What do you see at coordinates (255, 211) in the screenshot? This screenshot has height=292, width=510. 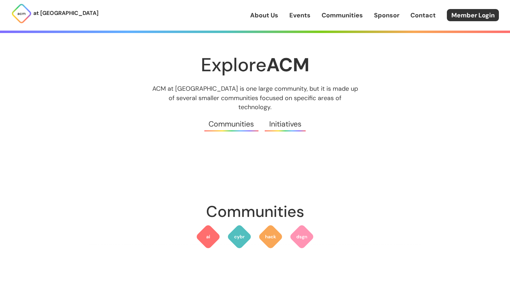 I see `h2: Communities` at bounding box center [255, 211].